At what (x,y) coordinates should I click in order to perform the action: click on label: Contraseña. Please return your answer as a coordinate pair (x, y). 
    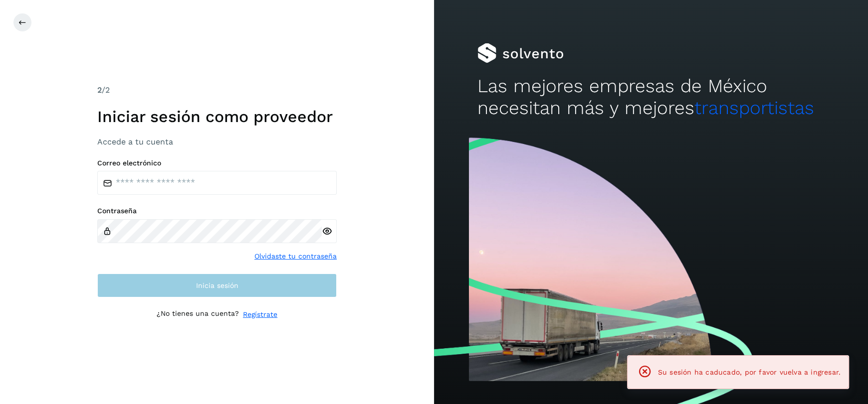
    Looking at the image, I should click on (217, 211).